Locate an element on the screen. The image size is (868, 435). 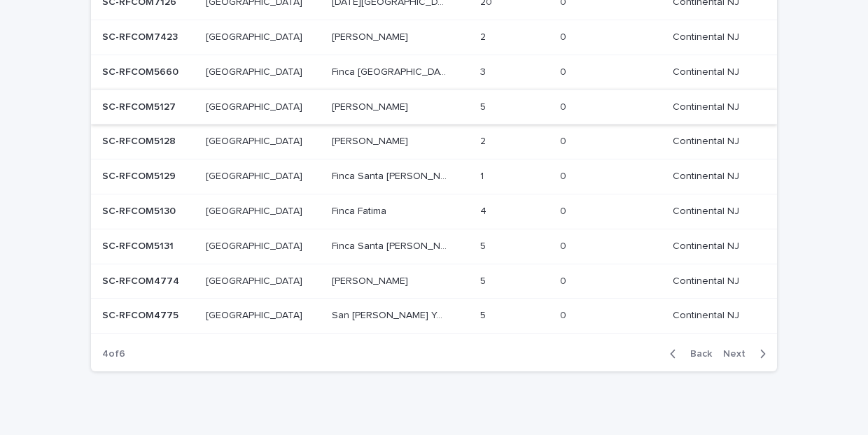
p: SC-RFCOM5128 is located at coordinates (140, 140).